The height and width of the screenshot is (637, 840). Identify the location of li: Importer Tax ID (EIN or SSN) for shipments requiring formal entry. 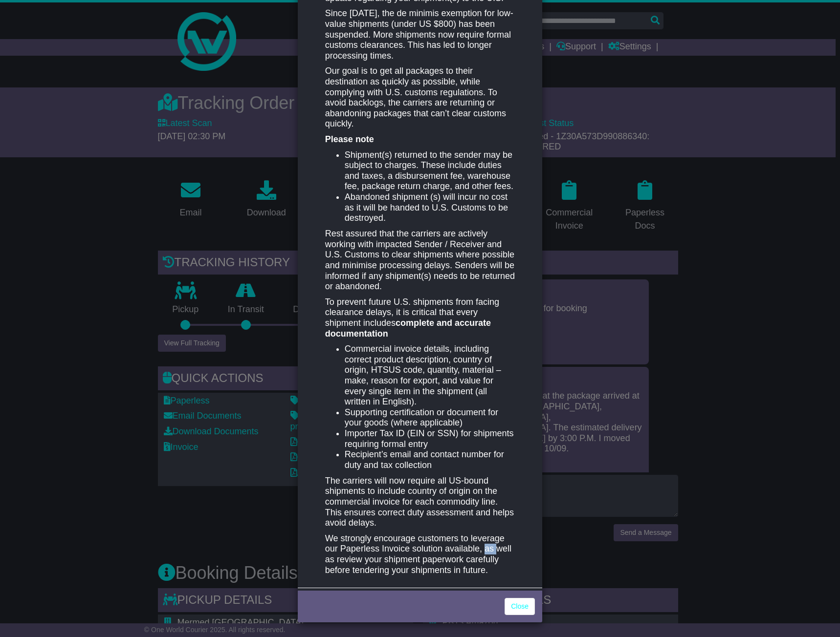
(430, 439).